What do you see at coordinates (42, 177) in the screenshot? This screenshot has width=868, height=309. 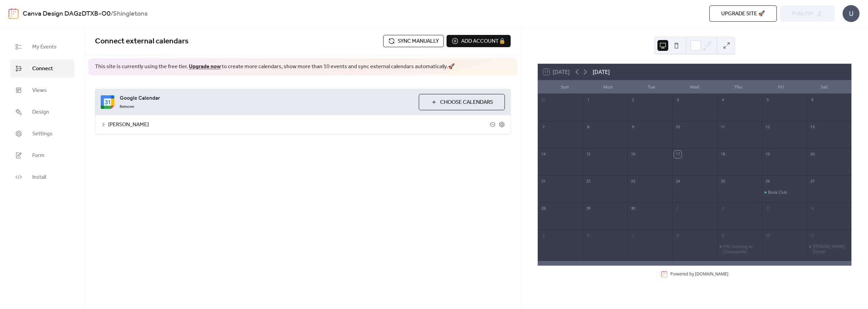 I see `a: Install` at bounding box center [42, 177].